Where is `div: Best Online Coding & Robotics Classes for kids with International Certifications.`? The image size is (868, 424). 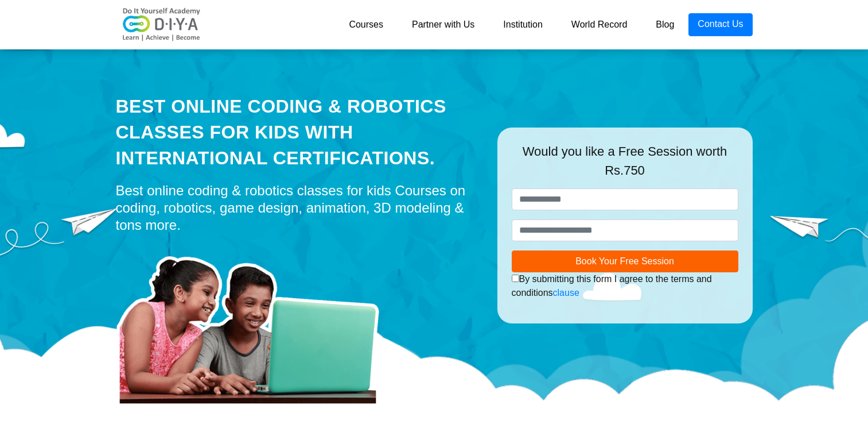 div: Best Online Coding & Robotics Classes for kids with International Certifications. is located at coordinates (298, 132).